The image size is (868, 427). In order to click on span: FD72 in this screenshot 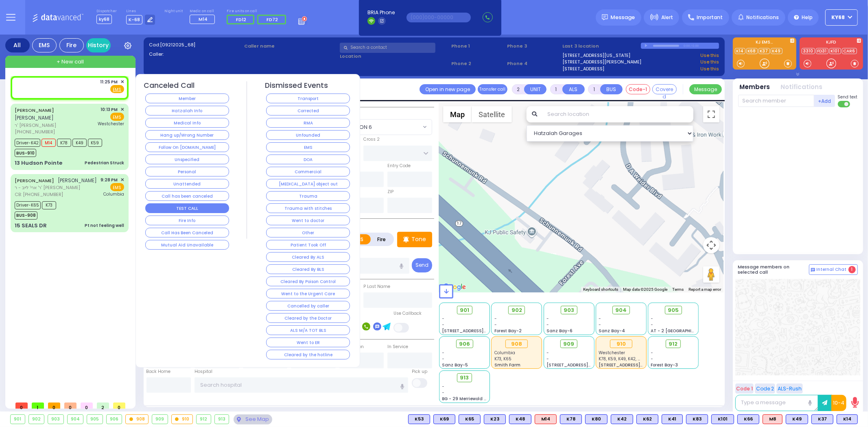, I will do `click(272, 19)`.